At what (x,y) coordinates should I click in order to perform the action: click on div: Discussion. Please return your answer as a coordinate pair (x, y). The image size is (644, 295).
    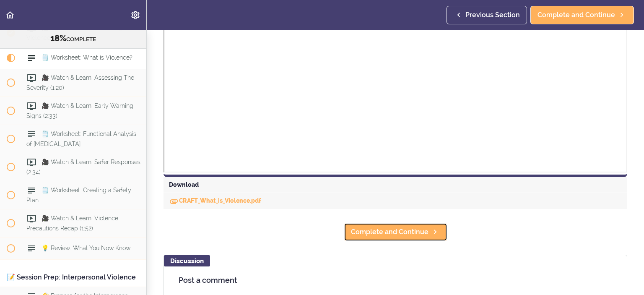
    Looking at the image, I should click on (187, 260).